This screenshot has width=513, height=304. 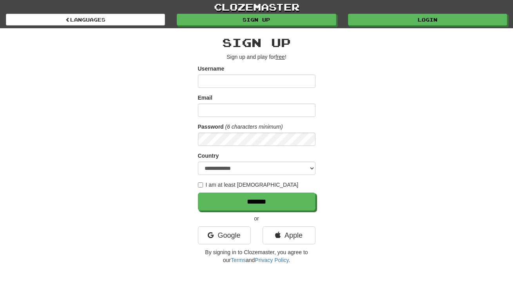 What do you see at coordinates (257, 218) in the screenshot?
I see `p: or` at bounding box center [257, 218].